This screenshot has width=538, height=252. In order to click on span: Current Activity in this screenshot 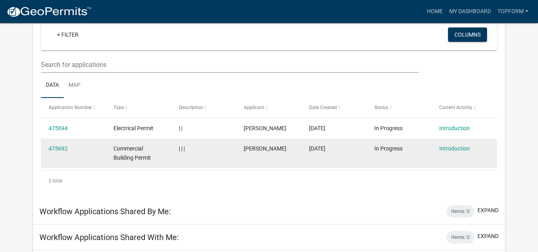, I will do `click(455, 107)`.